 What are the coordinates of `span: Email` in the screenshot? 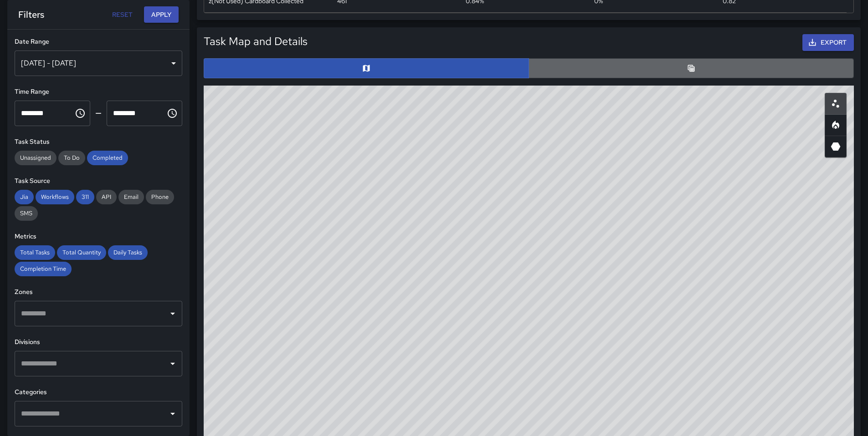 It's located at (131, 197).